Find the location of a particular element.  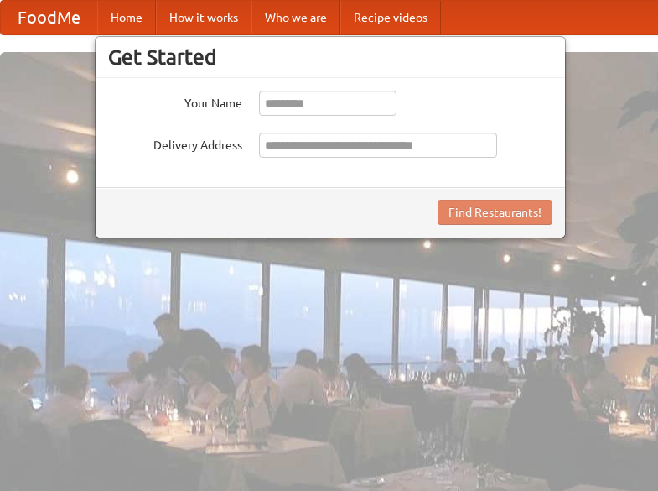

button: Find Restaurants! is located at coordinates (495, 212).